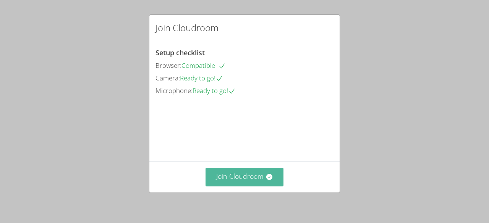  Describe the element at coordinates (180, 53) in the screenshot. I see `span: Setup checklist` at that location.